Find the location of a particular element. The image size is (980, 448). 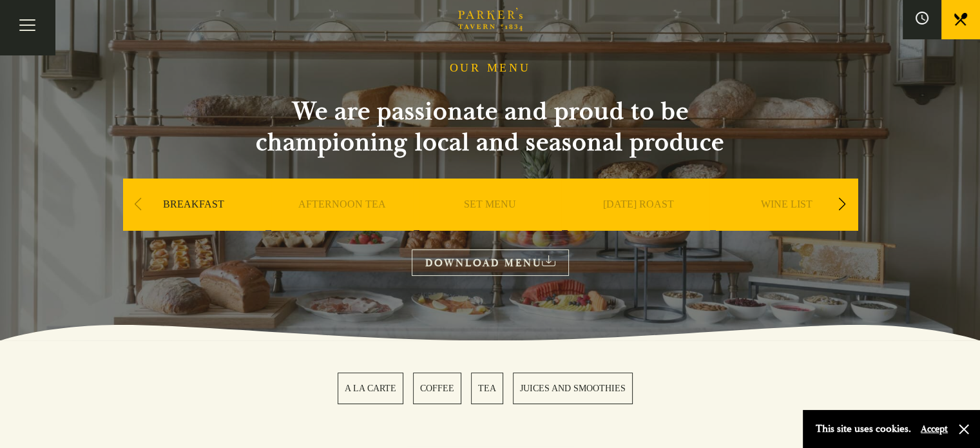

h1: OUR MENU is located at coordinates (491, 68).